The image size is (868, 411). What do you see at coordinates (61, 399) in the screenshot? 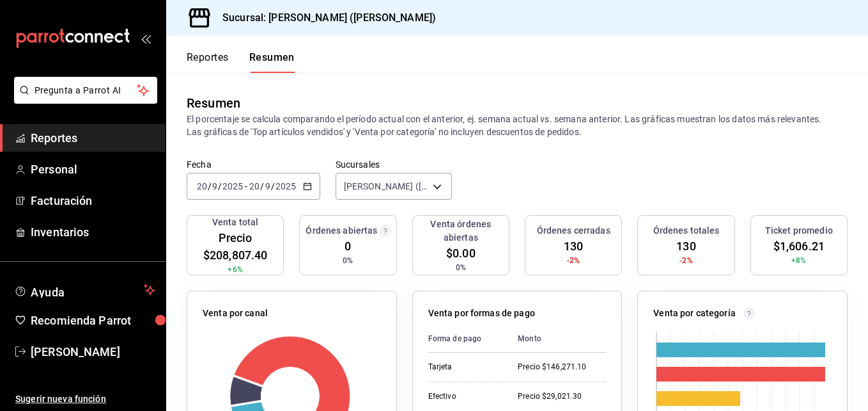
I see `font: Sugerir nueva función` at bounding box center [61, 399].